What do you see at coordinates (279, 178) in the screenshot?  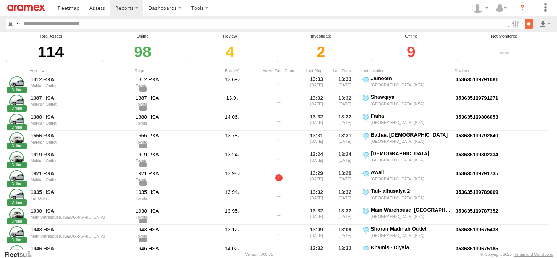 I see `a: 1` at bounding box center [279, 178].